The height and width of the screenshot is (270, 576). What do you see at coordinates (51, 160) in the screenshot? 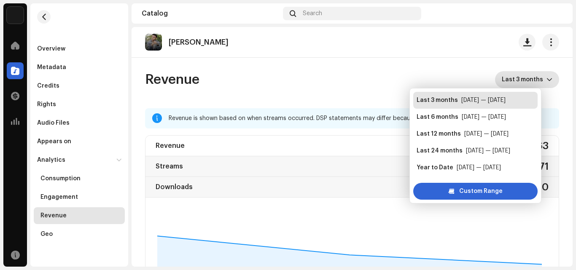
I see `div: Analytics` at bounding box center [51, 160].